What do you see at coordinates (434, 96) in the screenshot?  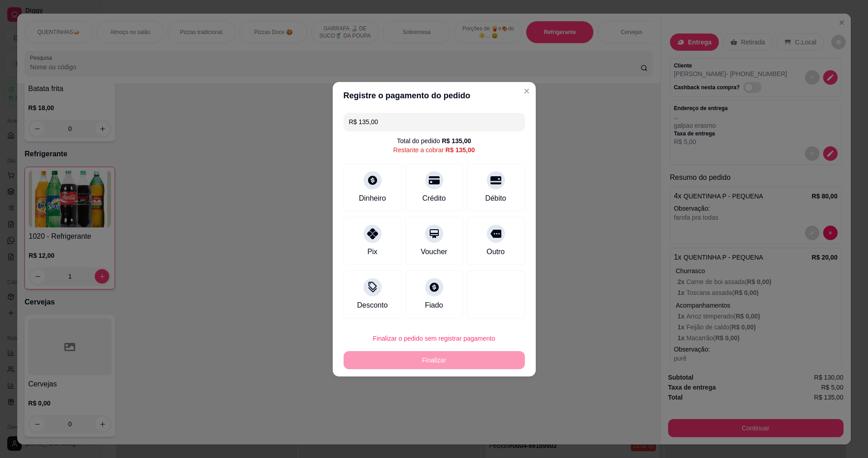 I see `header: Registre o pagamento do pedido` at bounding box center [434, 96].